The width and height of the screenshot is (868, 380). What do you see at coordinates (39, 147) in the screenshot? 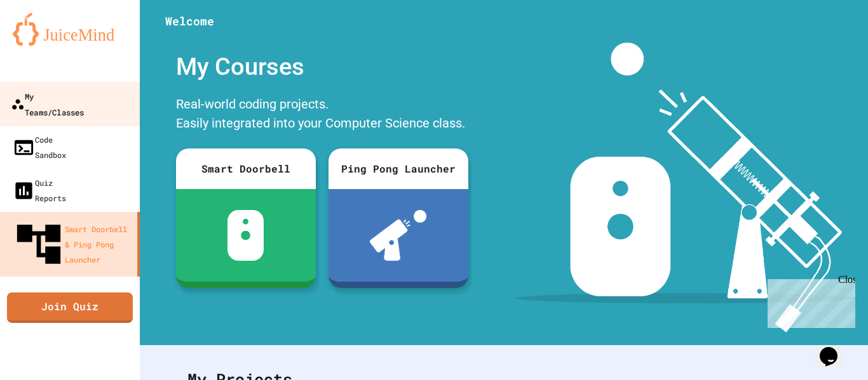
I see `div: Code Sandbox` at bounding box center [39, 147].